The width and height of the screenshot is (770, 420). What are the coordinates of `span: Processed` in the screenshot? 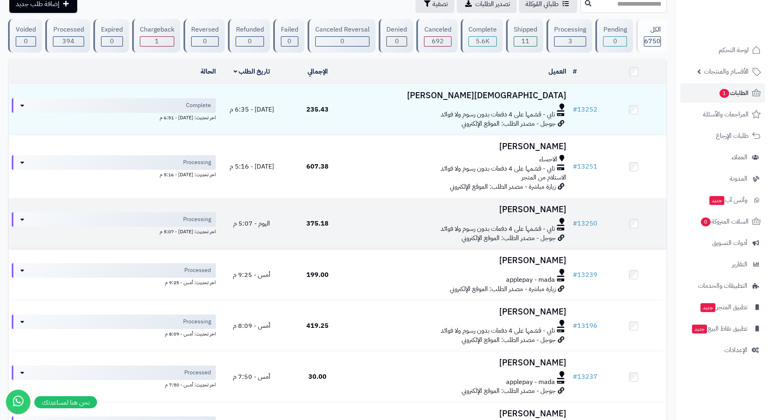 It's located at (198, 270).